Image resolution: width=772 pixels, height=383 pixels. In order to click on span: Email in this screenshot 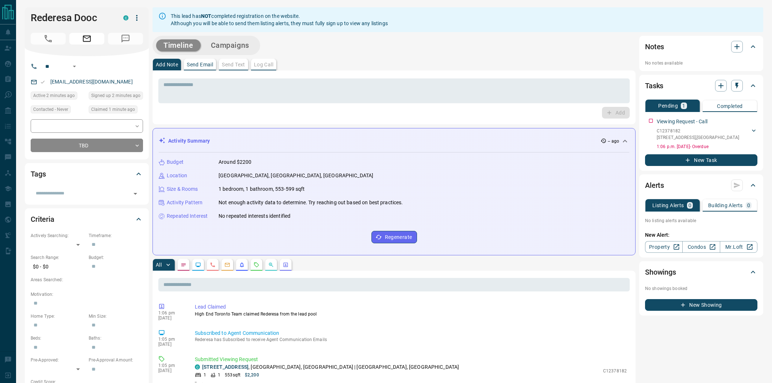, I will do `click(87, 39)`.